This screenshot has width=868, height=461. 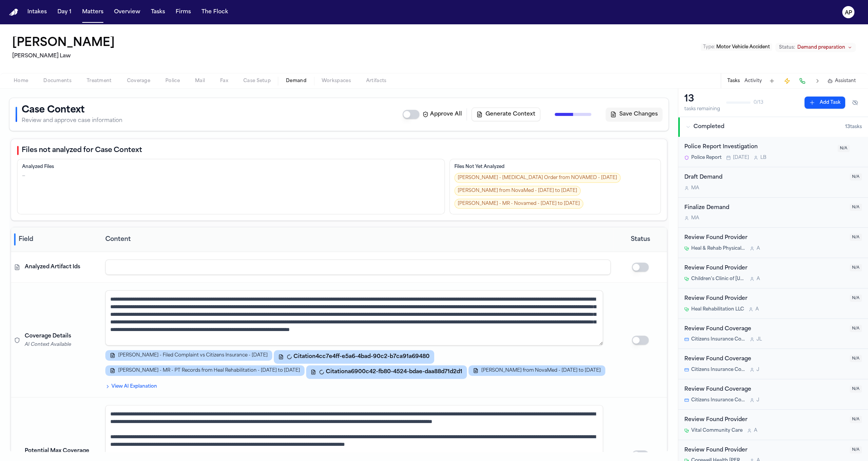 What do you see at coordinates (772, 81) in the screenshot?
I see `button: Add Task` at bounding box center [772, 81].